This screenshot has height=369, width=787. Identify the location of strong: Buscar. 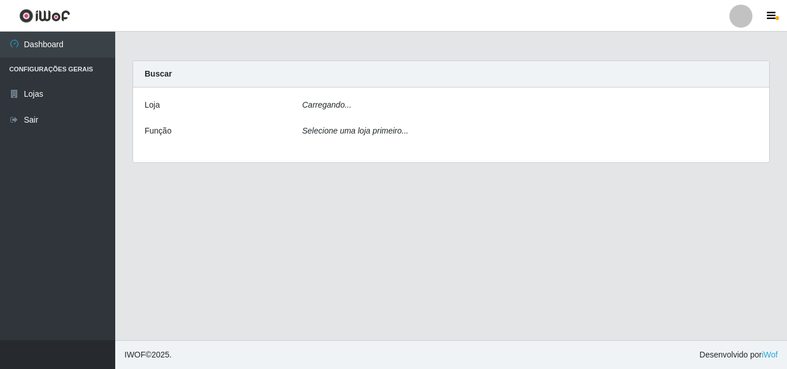
(158, 74).